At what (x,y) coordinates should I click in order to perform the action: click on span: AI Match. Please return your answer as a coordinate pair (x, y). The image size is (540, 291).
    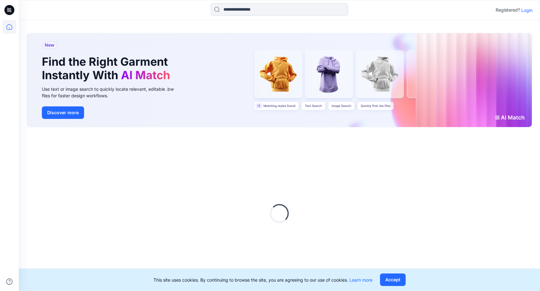
    Looking at the image, I should click on (145, 75).